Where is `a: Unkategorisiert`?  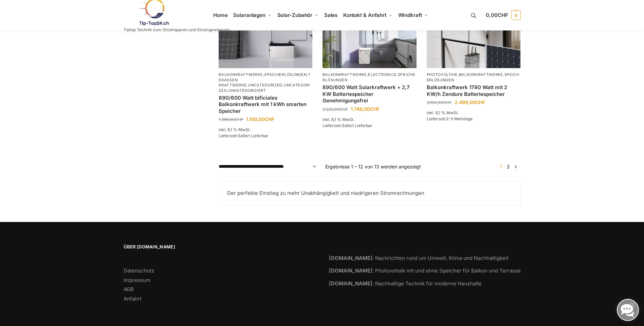
a: Unkategorisiert is located at coordinates (247, 91).